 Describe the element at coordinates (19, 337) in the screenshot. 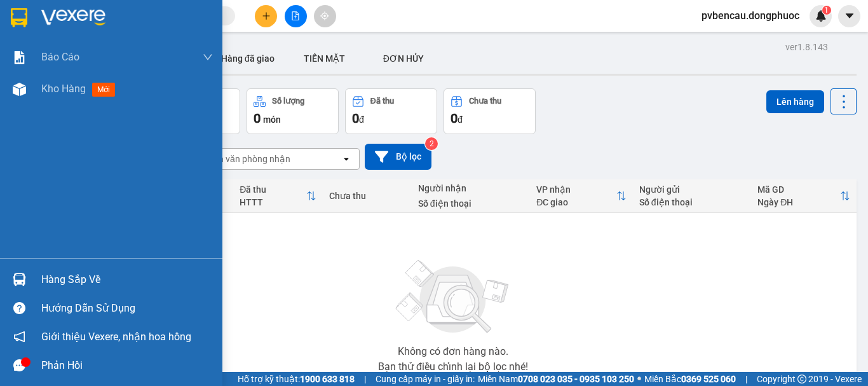

I see `span: notification` at that location.